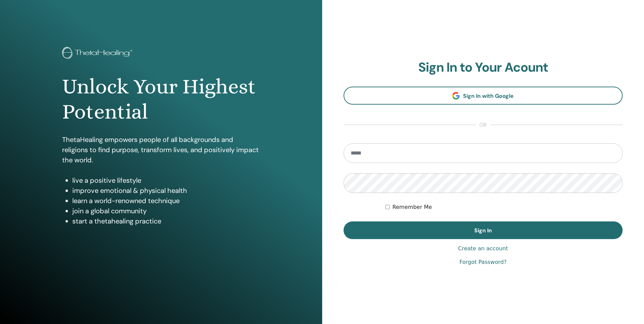 This screenshot has height=324, width=644. I want to click on a: Sign In with Google, so click(483, 95).